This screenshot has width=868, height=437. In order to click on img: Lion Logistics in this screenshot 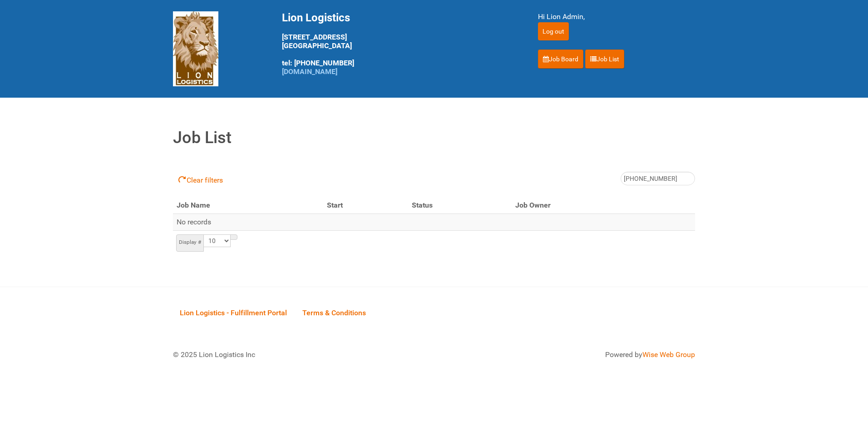, I will do `click(195, 49)`.